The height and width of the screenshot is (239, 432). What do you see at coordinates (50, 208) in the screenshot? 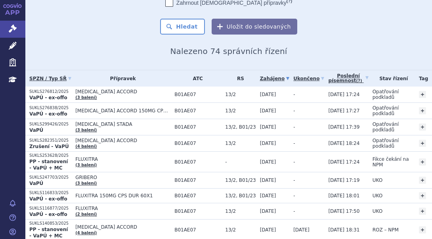
I see `p: SUKLS116877/2025` at bounding box center [50, 208].